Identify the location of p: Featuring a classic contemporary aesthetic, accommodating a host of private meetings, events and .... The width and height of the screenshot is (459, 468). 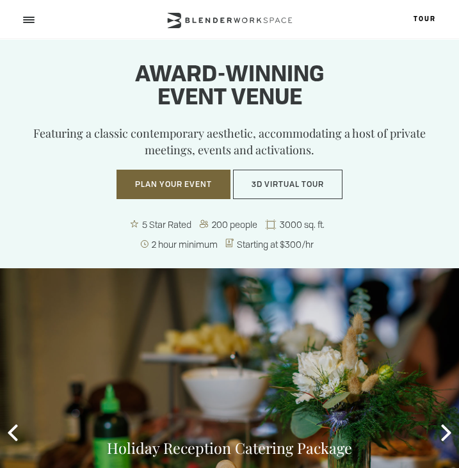
(229, 142).